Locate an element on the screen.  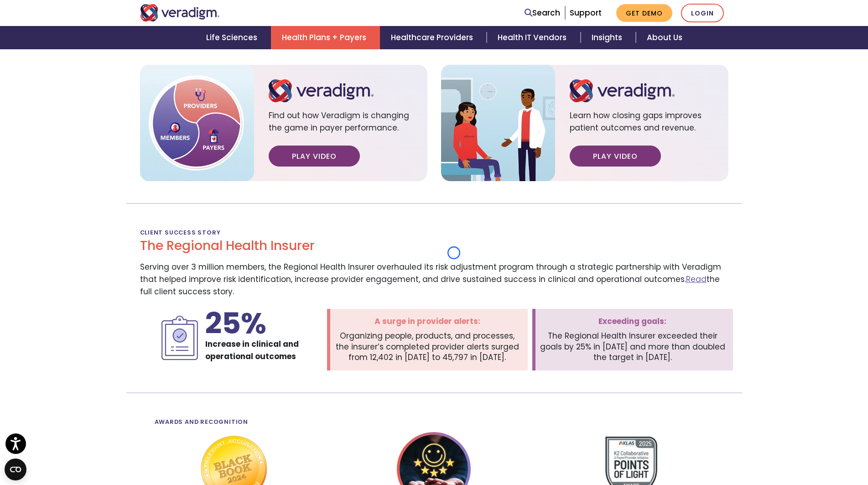
span: Serving over 3 million members, the Regional Health Insurer overhauled its risk adjustment progra... is located at coordinates (430, 279).